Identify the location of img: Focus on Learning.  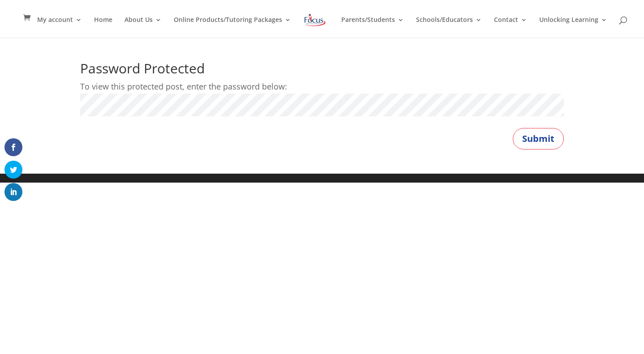
(315, 20).